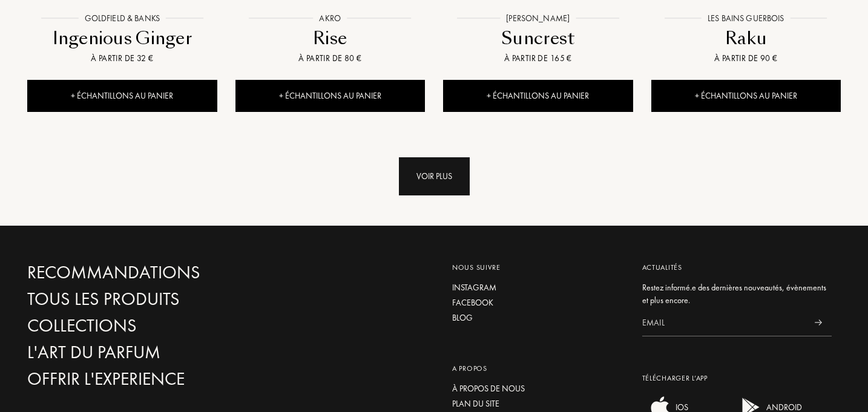 This screenshot has width=868, height=412. What do you see at coordinates (330, 58) in the screenshot?
I see `div: À partir de 80 €` at bounding box center [330, 58].